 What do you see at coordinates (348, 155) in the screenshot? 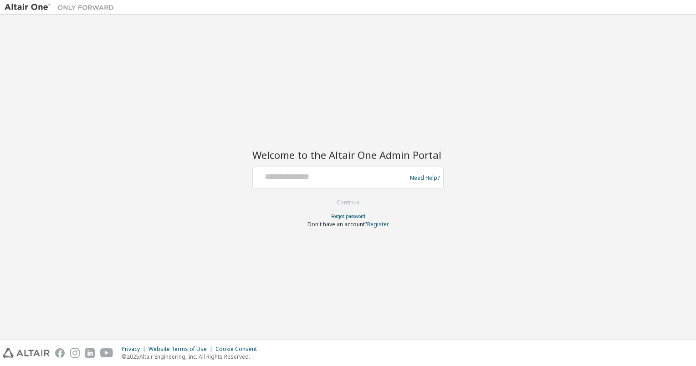
I see `h2: Welcome to the Altair One Admin Portal` at bounding box center [348, 155].